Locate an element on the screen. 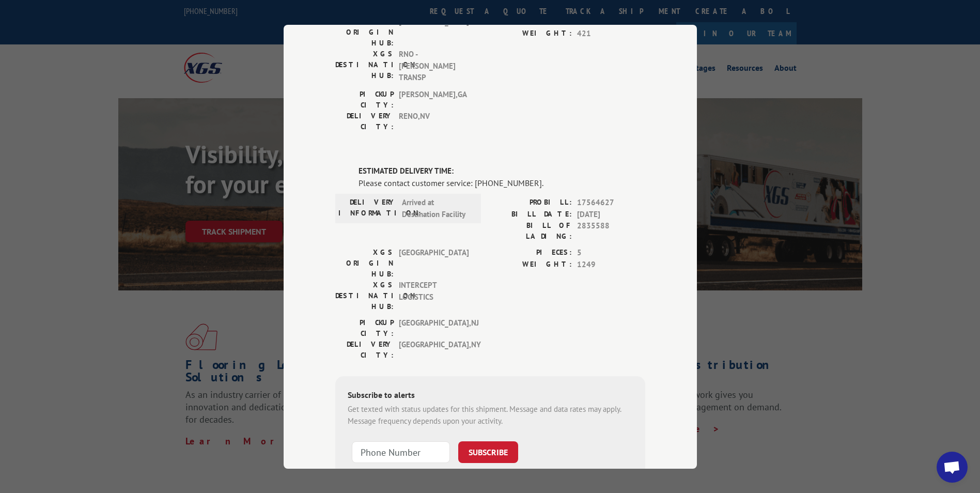  span: Arrived at Destination Facility is located at coordinates (437, 208).